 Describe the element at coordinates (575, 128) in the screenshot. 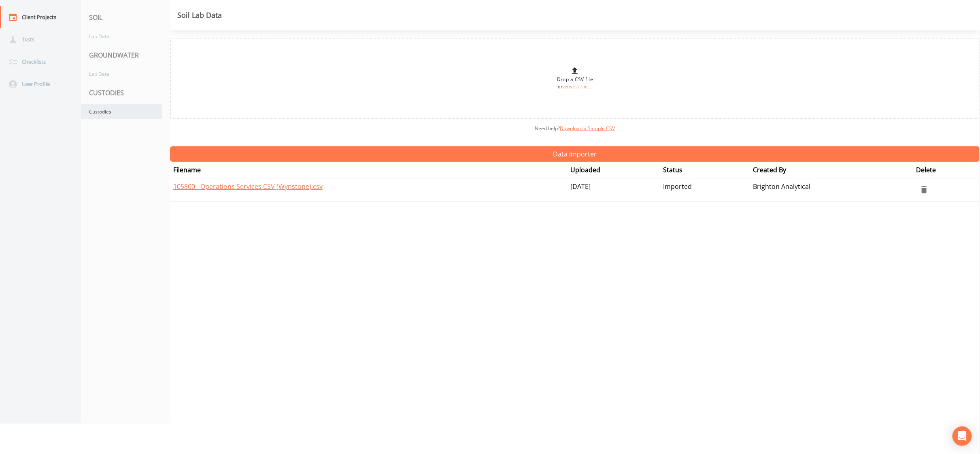

I see `span: Need help?` at that location.